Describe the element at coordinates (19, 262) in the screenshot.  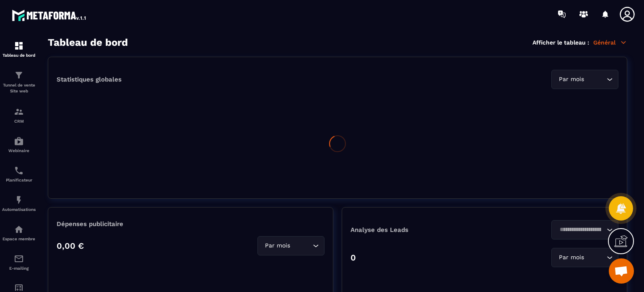
I see `a: emailemailE-mailing` at that location.